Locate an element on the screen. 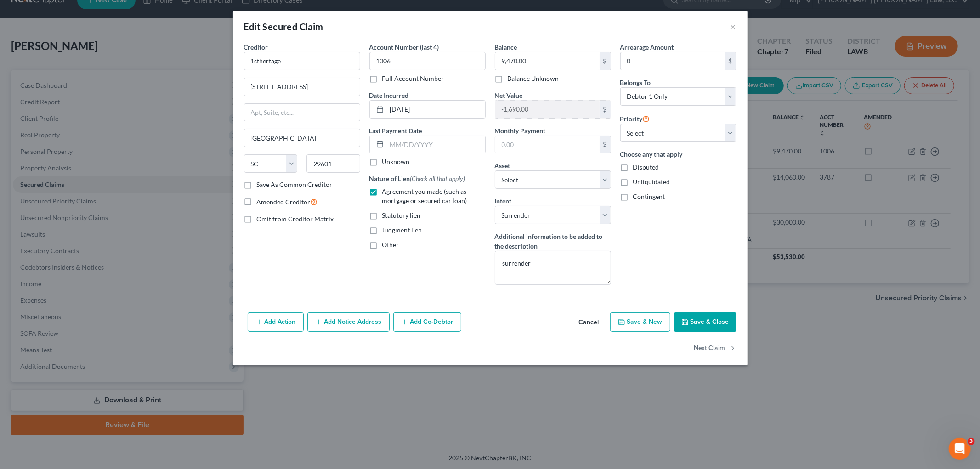 This screenshot has width=980, height=469. input: Enter city... is located at coordinates (302, 138).